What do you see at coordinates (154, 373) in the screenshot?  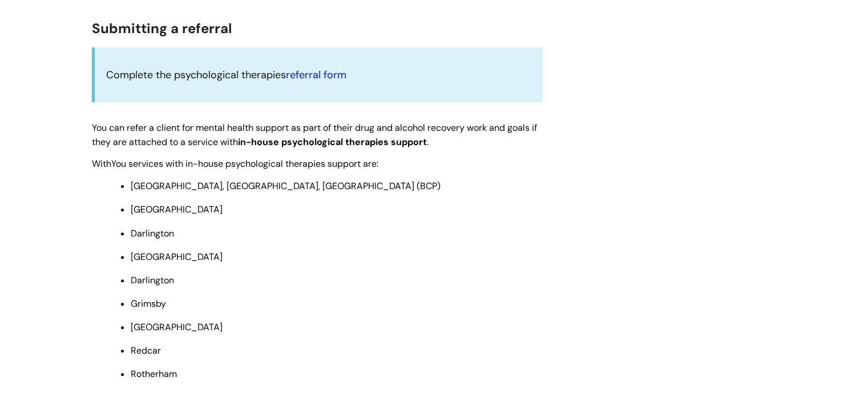 I see `span: Rotherham` at bounding box center [154, 373].